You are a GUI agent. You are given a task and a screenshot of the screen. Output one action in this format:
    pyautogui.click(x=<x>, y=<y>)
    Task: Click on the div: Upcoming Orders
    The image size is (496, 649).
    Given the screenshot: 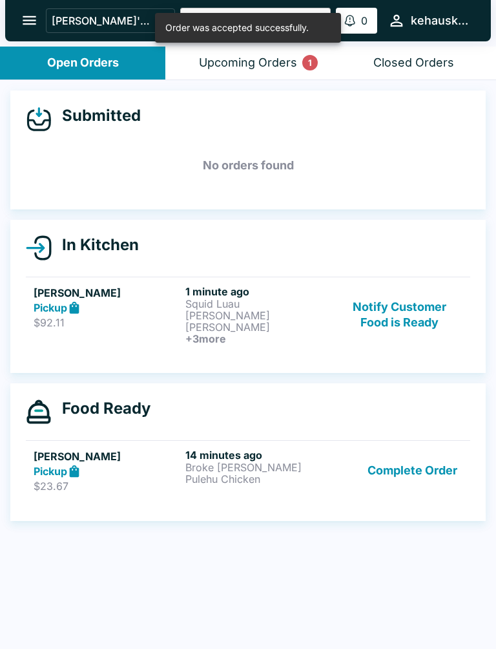 What is the action you would take?
    pyautogui.click(x=248, y=63)
    